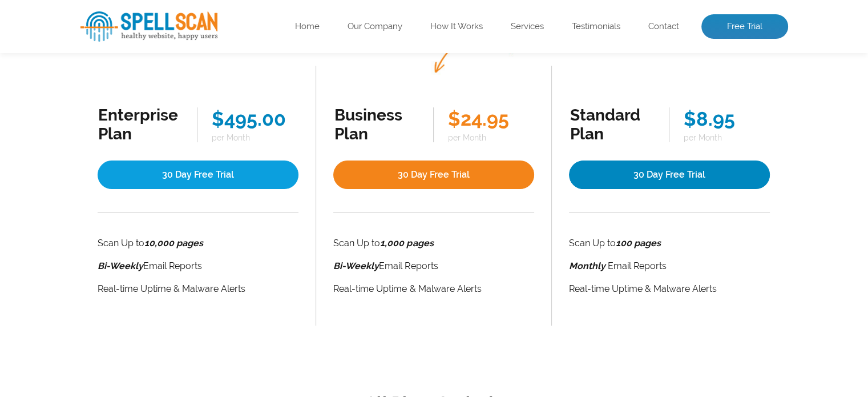  I want to click on a: Home, so click(307, 27).